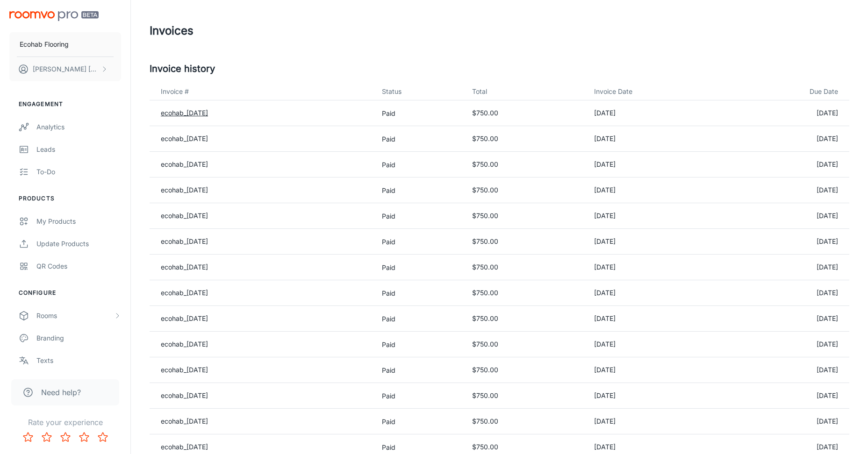 The height and width of the screenshot is (454, 868). I want to click on th: Invoice Date, so click(656, 91).